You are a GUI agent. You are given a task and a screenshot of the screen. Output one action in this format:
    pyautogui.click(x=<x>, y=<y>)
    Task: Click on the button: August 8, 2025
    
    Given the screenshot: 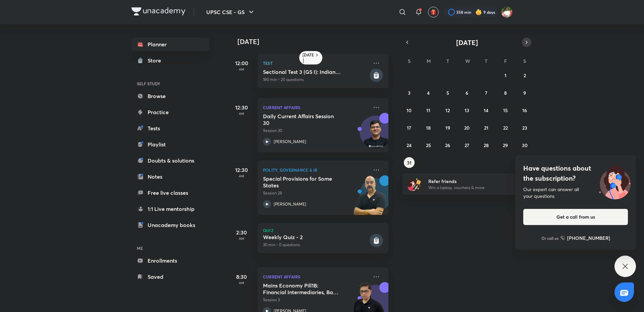 What is the action you would take?
    pyautogui.click(x=506, y=92)
    